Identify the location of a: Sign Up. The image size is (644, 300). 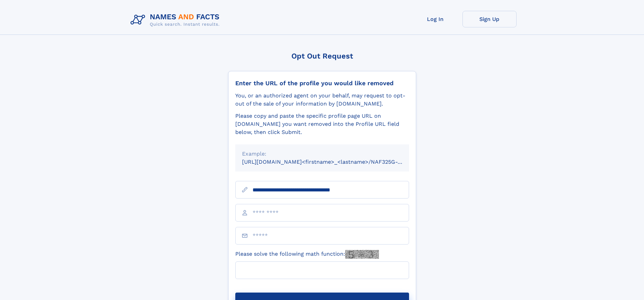
(490, 19).